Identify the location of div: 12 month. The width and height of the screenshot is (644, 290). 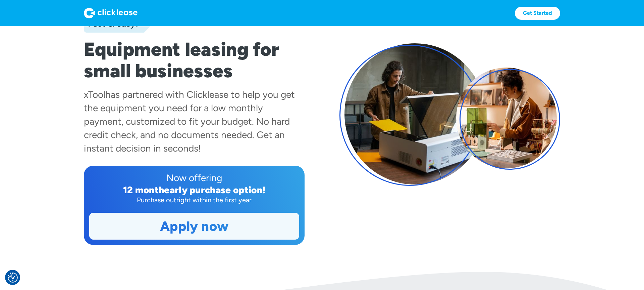
(144, 190).